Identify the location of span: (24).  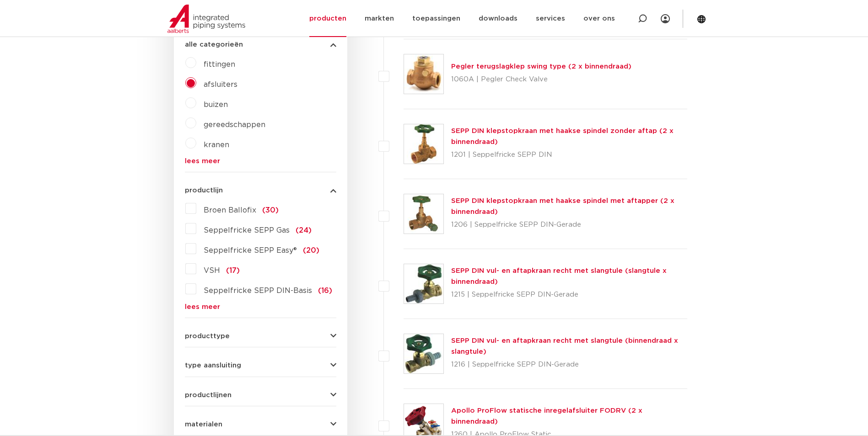
(304, 231).